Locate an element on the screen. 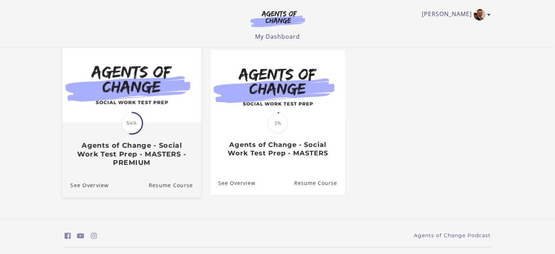 This screenshot has height=254, width=555. a: Agents of Change - Social Work Test Prep - MASTERS: Resume Course is located at coordinates (319, 183).